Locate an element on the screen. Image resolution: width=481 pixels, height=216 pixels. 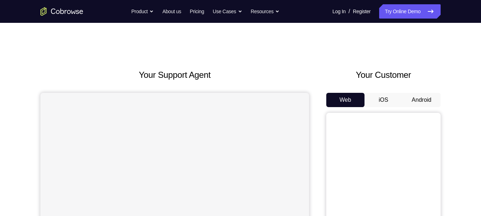
button: Web is located at coordinates (345, 100).